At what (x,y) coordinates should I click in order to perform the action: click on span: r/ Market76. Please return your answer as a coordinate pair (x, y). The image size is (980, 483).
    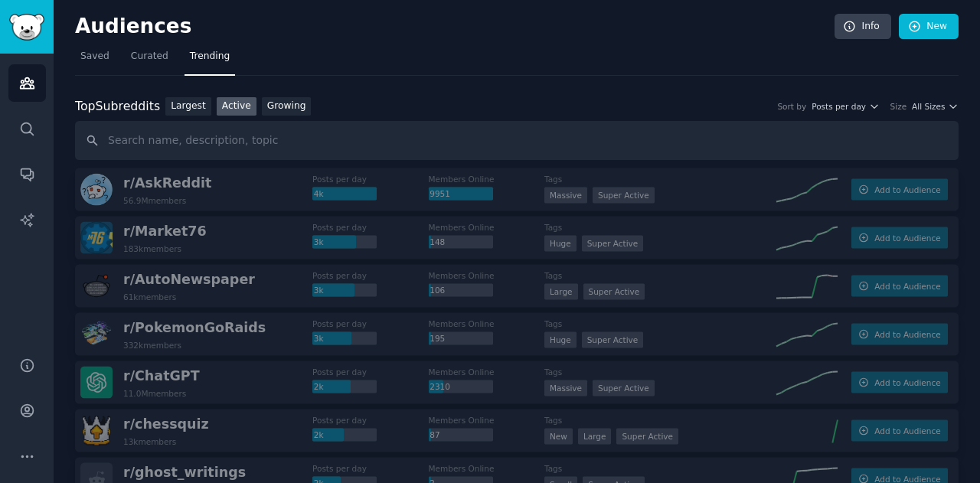
    Looking at the image, I should click on (165, 231).